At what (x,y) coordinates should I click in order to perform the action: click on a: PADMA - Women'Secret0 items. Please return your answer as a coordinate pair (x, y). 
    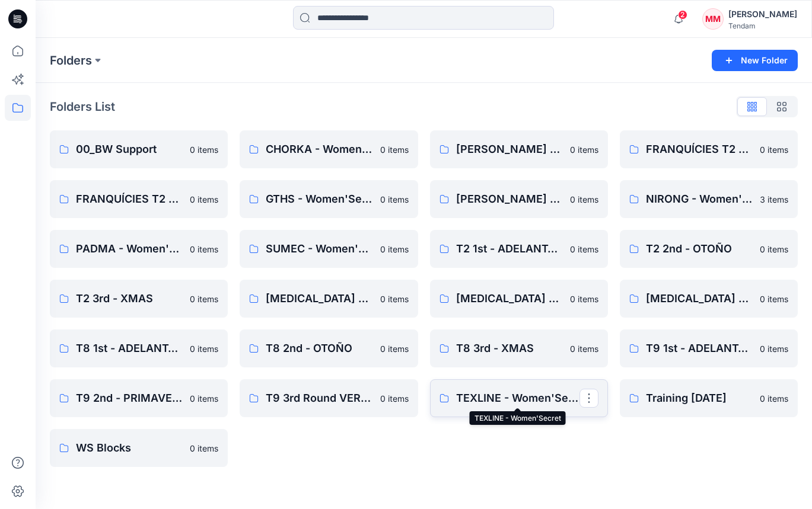
    Looking at the image, I should click on (139, 249).